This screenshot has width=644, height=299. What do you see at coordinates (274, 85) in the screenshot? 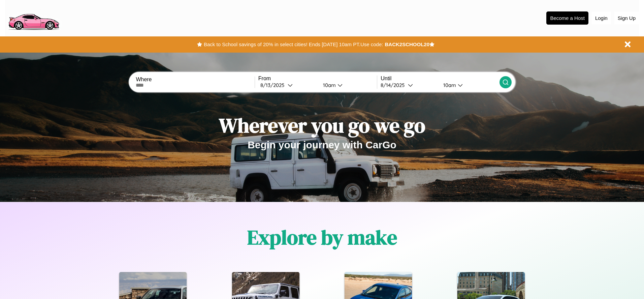
I see `div: 8 / 13 / 2025` at bounding box center [274, 85].